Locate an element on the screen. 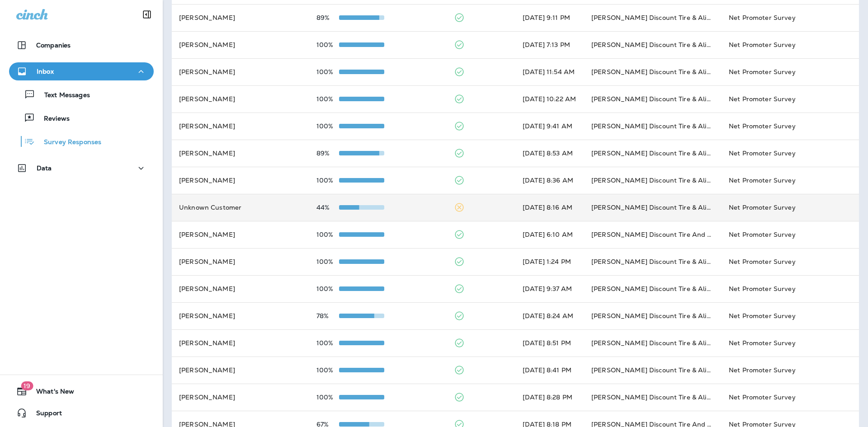 This screenshot has height=427, width=868. td: Unknown Customer is located at coordinates (241, 208).